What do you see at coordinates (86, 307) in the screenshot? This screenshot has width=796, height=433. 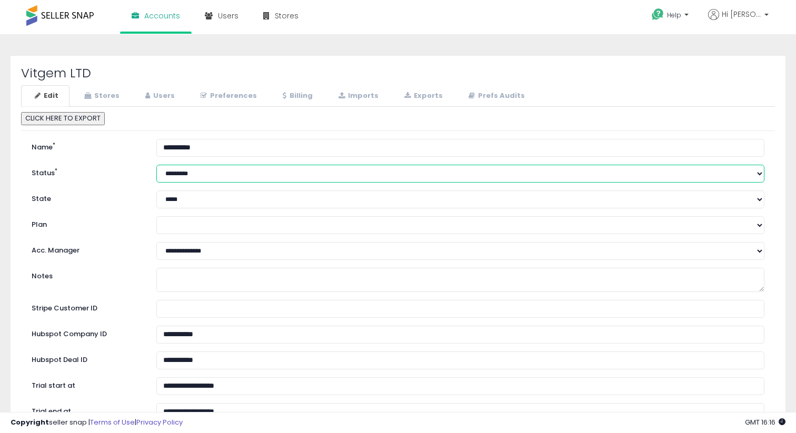 I see `label: Stripe Customer ID` at bounding box center [86, 307].